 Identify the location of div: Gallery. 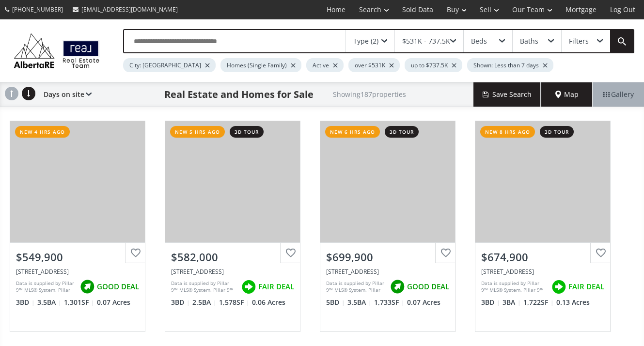
(618, 95).